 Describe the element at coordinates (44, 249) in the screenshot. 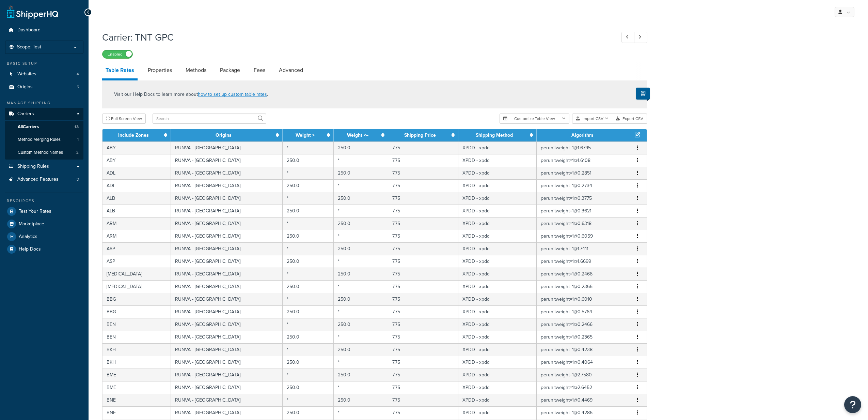

I see `li: Help Docs` at that location.